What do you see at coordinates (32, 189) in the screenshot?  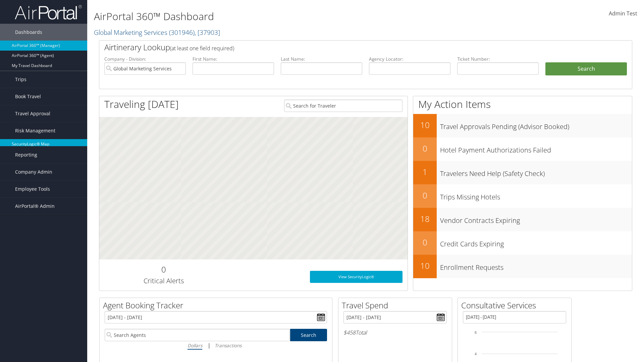 I see `span: Employee Tools` at bounding box center [32, 189].